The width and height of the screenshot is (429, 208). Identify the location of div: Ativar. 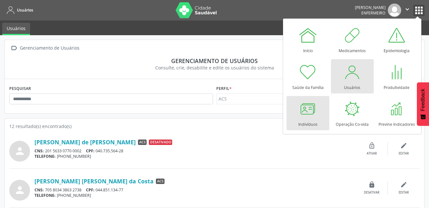
(372, 153).